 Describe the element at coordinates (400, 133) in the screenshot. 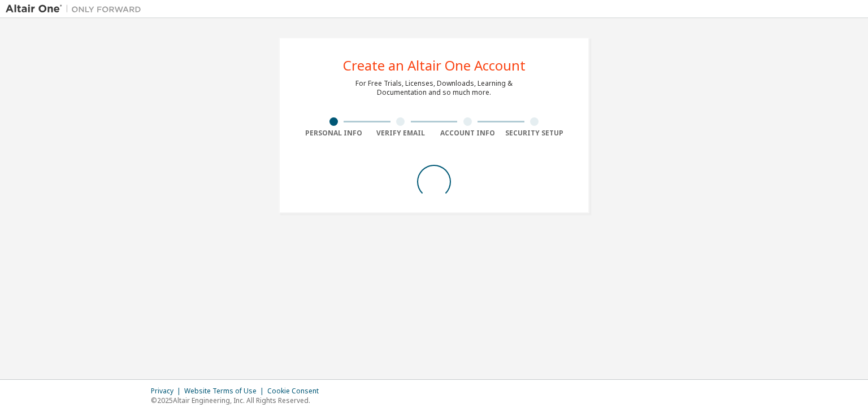

I see `div: Verify Email` at that location.